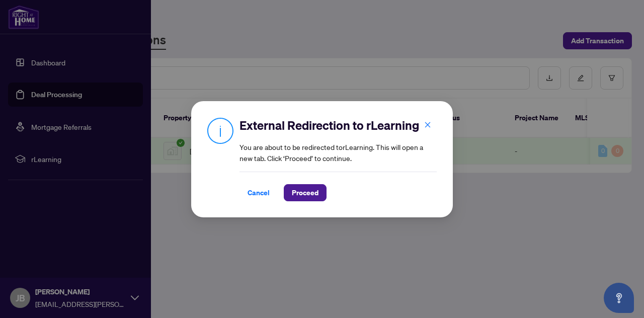  I want to click on button: Open asap, so click(619, 298).